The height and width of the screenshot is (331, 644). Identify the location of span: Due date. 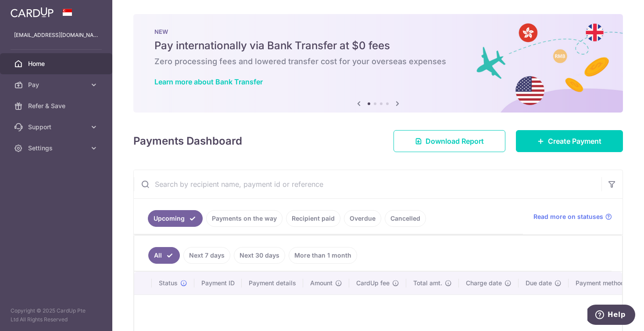
(539, 283).